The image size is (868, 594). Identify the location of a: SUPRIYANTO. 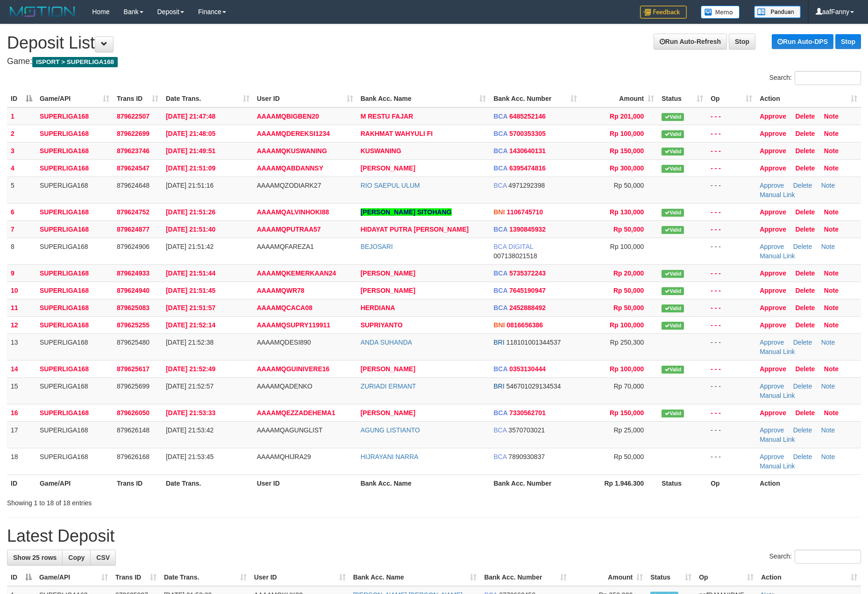
(382, 325).